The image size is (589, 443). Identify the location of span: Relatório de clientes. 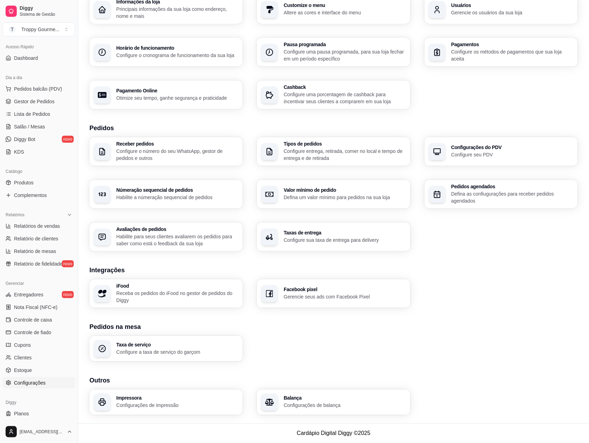
(36, 238).